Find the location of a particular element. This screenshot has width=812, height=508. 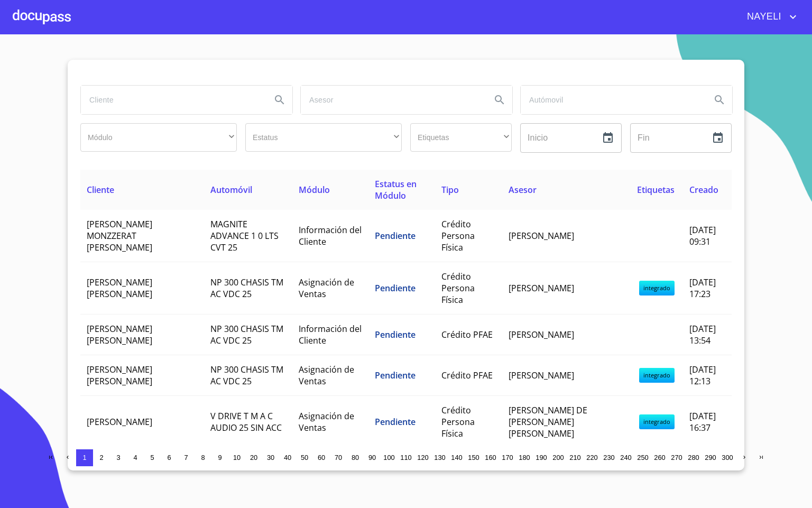

span: 7 is located at coordinates (186, 458).